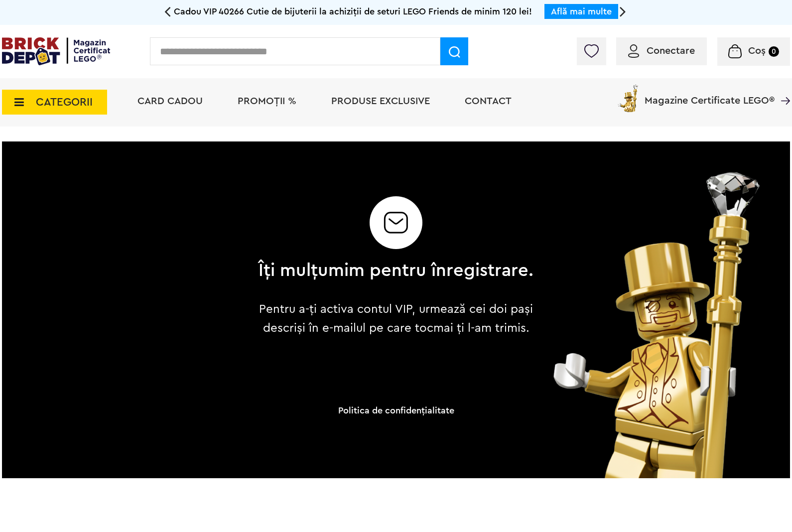 This screenshot has height=532, width=792. I want to click on a: PROMOȚII %, so click(267, 101).